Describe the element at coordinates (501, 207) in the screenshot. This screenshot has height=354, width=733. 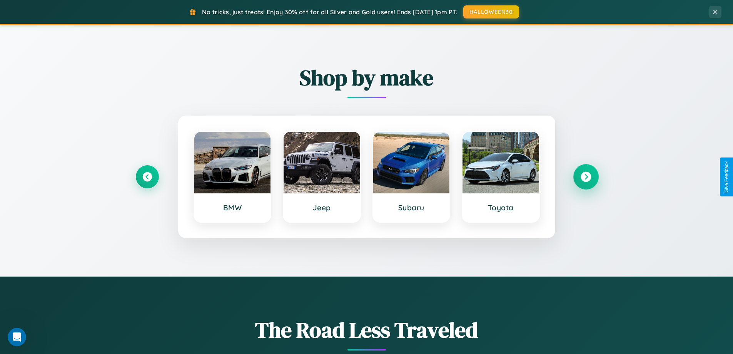
I see `h3: Toyota` at that location.